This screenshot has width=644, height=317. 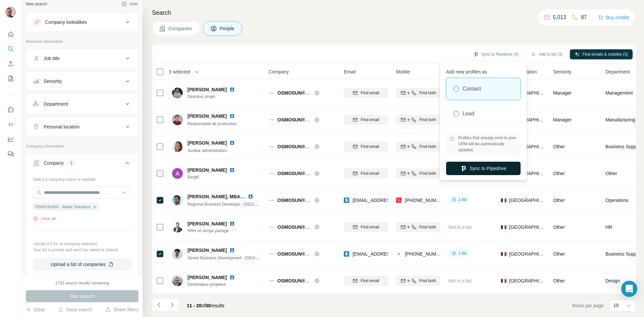 What do you see at coordinates (11, 125) in the screenshot?
I see `button: Use Surfe API` at bounding box center [11, 125].